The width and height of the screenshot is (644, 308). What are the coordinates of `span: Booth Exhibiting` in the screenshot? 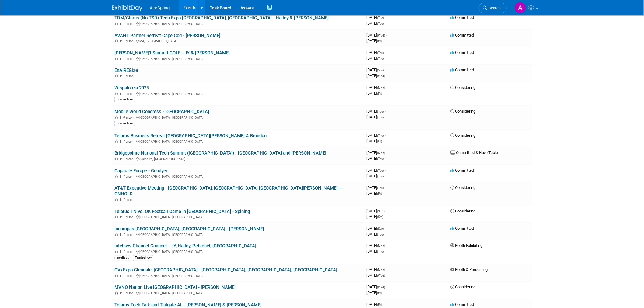 It's located at (466, 246).